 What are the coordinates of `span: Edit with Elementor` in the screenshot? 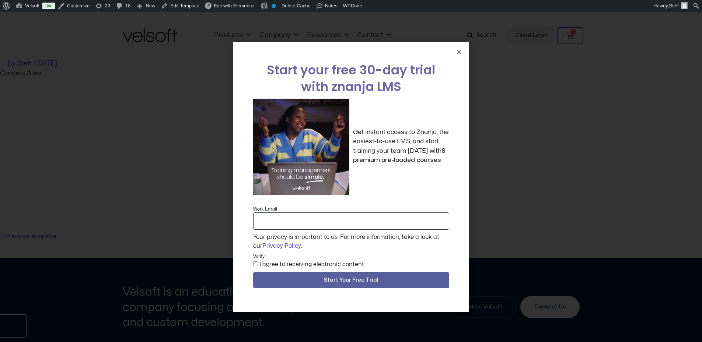 It's located at (234, 6).